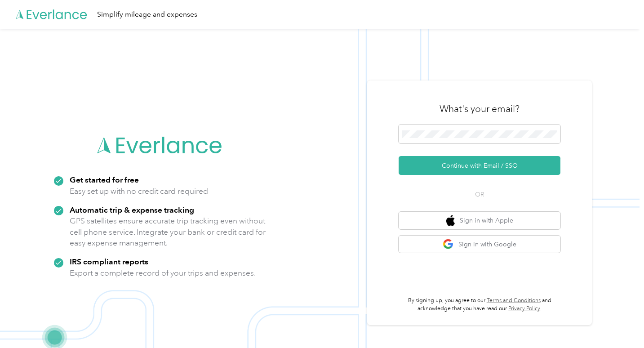 Image resolution: width=644 pixels, height=348 pixels. Describe the element at coordinates (524, 308) in the screenshot. I see `a: Privacy Policy` at that location.